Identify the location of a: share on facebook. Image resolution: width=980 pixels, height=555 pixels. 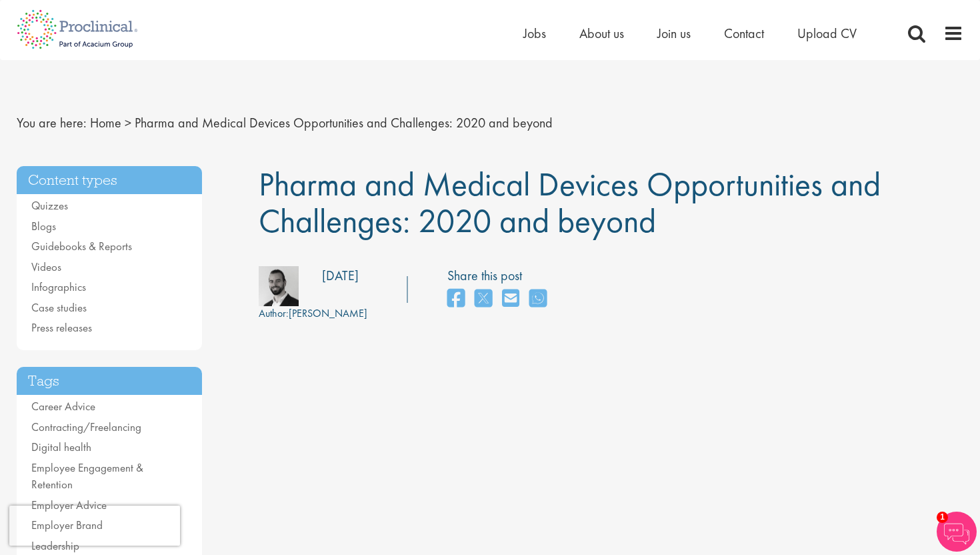
(456, 298).